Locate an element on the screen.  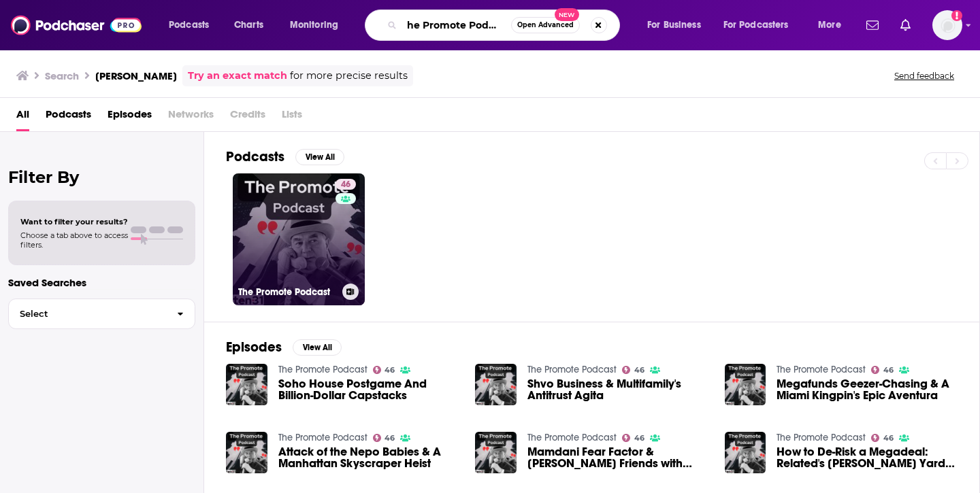
span: For Business is located at coordinates (673, 25).